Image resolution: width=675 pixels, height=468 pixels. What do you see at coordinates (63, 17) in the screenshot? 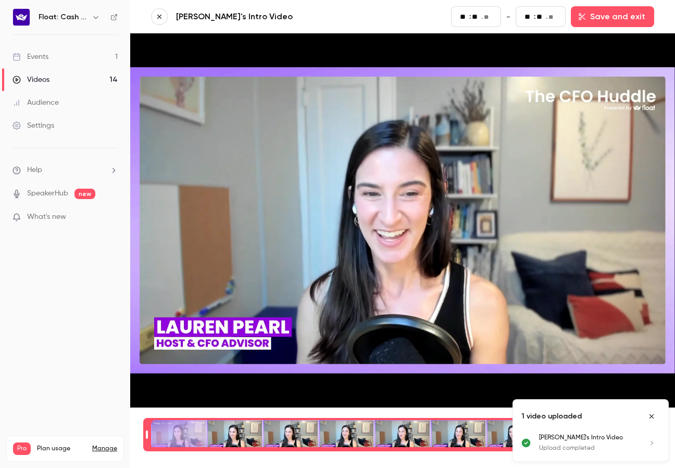
I see `h6: Float: Cash Flow Intelligence Series` at bounding box center [63, 17].